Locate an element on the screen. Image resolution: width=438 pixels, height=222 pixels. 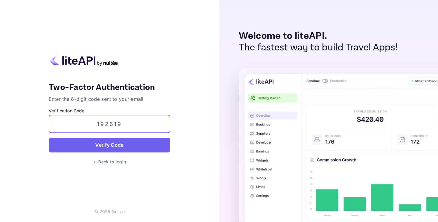
p: Enter the 6-digit code sent to your email is located at coordinates (110, 99).